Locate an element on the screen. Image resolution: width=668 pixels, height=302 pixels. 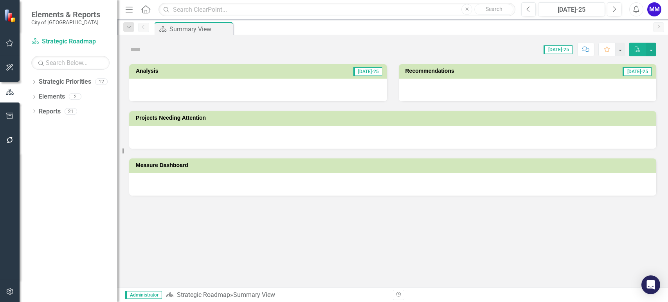
div: Open Intercom Messenger is located at coordinates (651, 285).